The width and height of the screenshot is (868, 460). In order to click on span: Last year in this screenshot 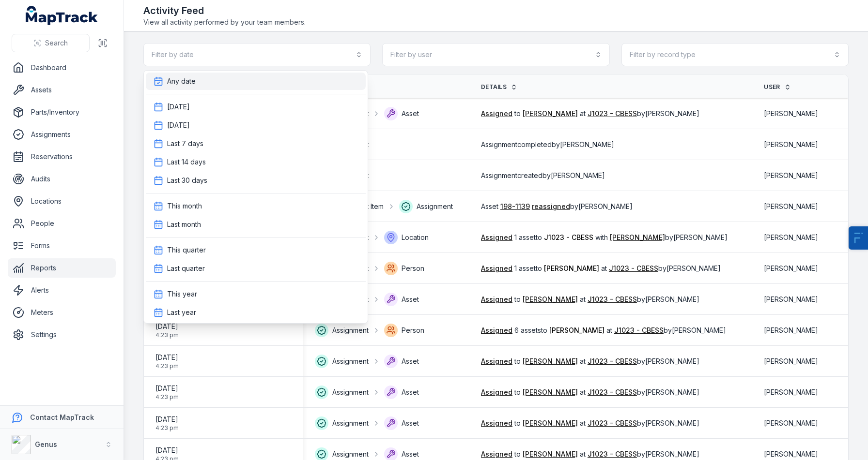, I will do `click(181, 313)`.